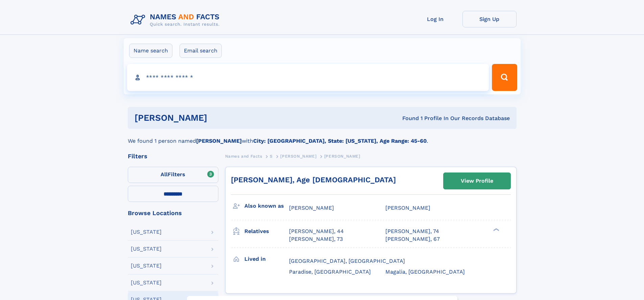 This screenshot has width=644, height=300. Describe the element at coordinates (173, 213) in the screenshot. I see `div: Browse Locations` at that location.